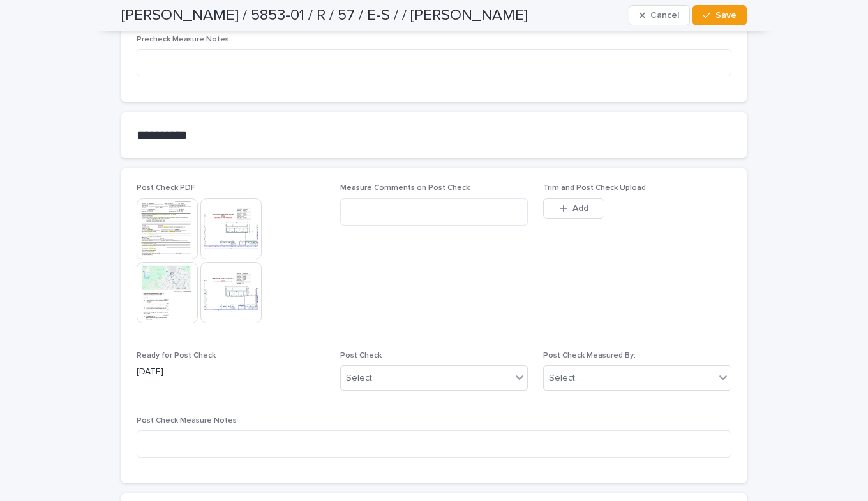 The height and width of the screenshot is (501, 868). I want to click on span: Post Check, so click(361, 356).